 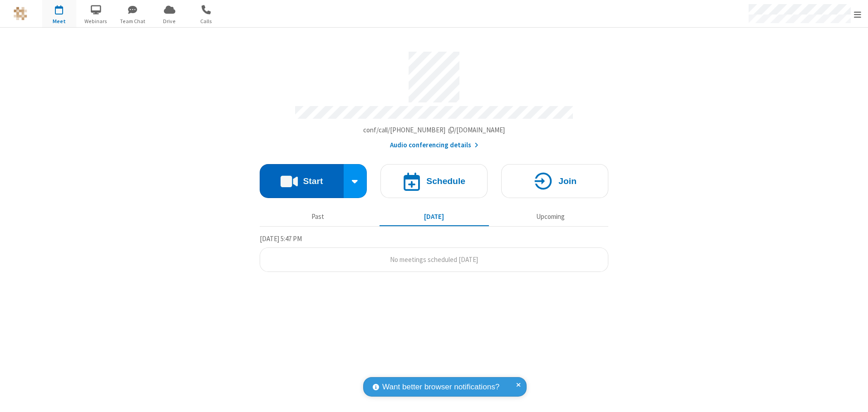 What do you see at coordinates (132, 22) in the screenshot?
I see `span: Team Chat` at bounding box center [132, 22].